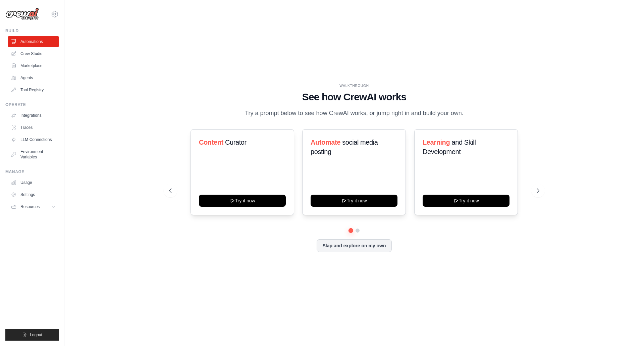 This screenshot has width=644, height=346. I want to click on a: LLM Connections, so click(34, 140).